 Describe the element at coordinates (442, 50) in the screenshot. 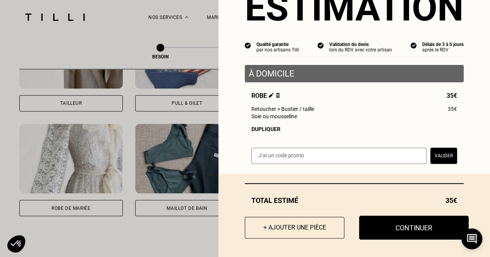

I see `div: après le RDV` at that location.